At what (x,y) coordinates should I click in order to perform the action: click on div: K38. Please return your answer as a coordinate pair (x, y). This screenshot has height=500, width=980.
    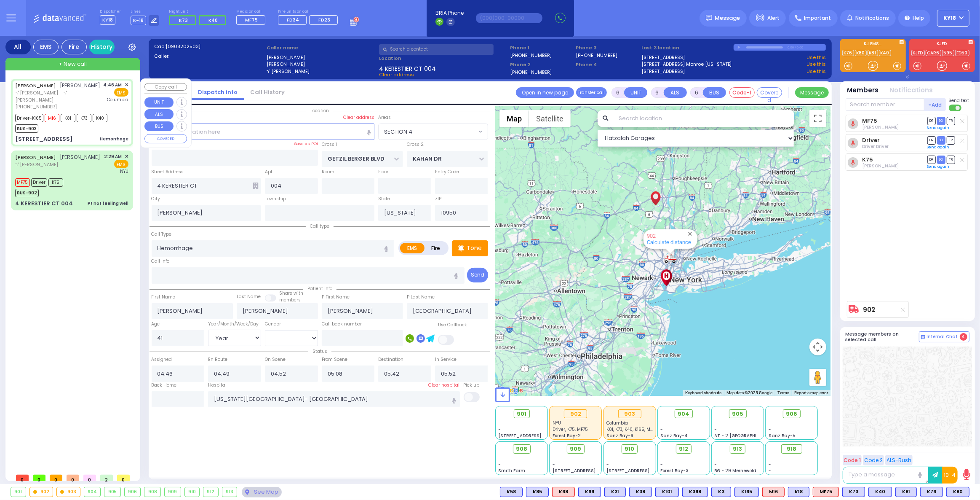
    Looking at the image, I should click on (640, 492).